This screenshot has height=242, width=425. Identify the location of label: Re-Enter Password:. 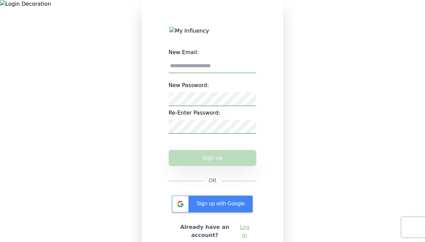
(213, 113).